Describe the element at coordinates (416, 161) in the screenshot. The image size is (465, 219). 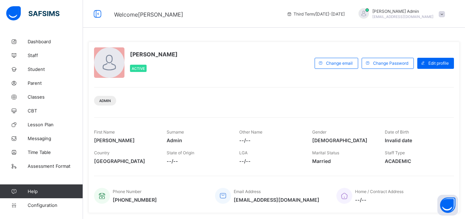
I see `span: ACADEMIC` at that location.